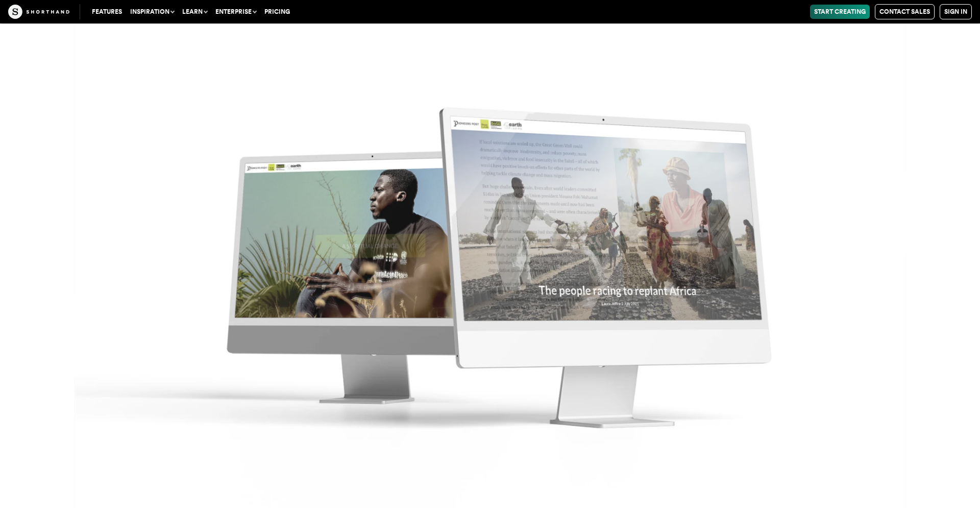 This screenshot has height=508, width=980. I want to click on a: Start Creating, so click(840, 12).